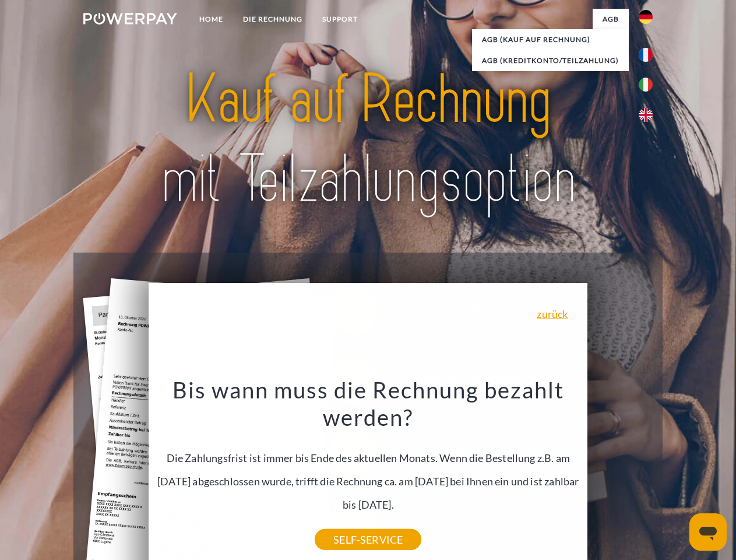 The width and height of the screenshot is (736, 560). Describe the element at coordinates (550, 61) in the screenshot. I see `a: AGB (Kreditkonto/Teilzahlung)` at that location.